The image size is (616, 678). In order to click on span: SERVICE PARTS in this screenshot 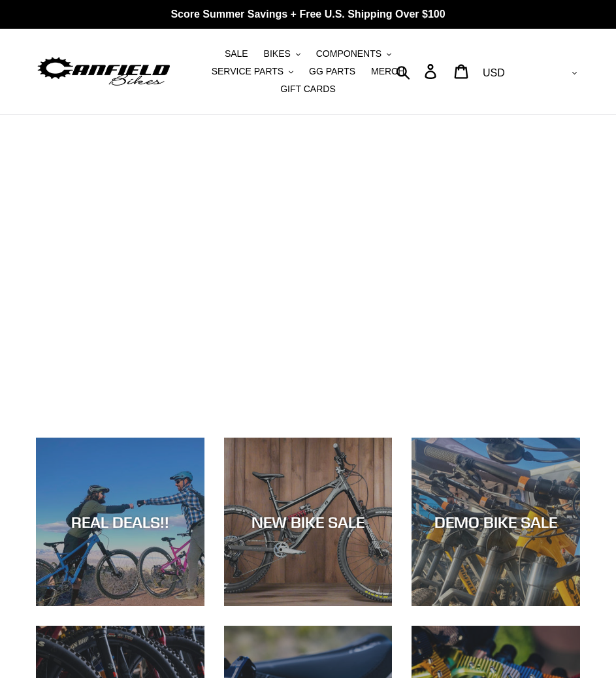, I will do `click(248, 71)`.